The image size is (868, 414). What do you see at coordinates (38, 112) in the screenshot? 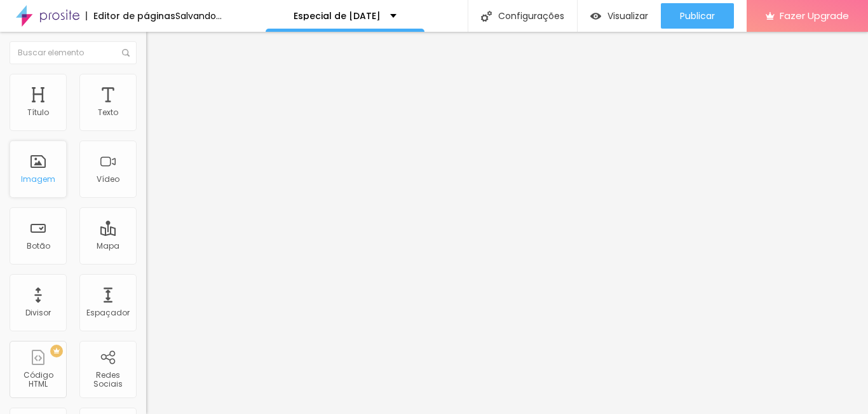
I see `div: Título` at bounding box center [38, 112].